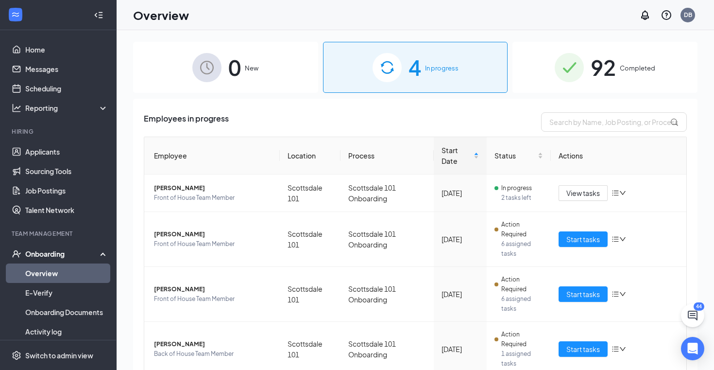 The image size is (714, 370). Describe the element at coordinates (99, 15) in the screenshot. I see `svg: Collapse` at that location.